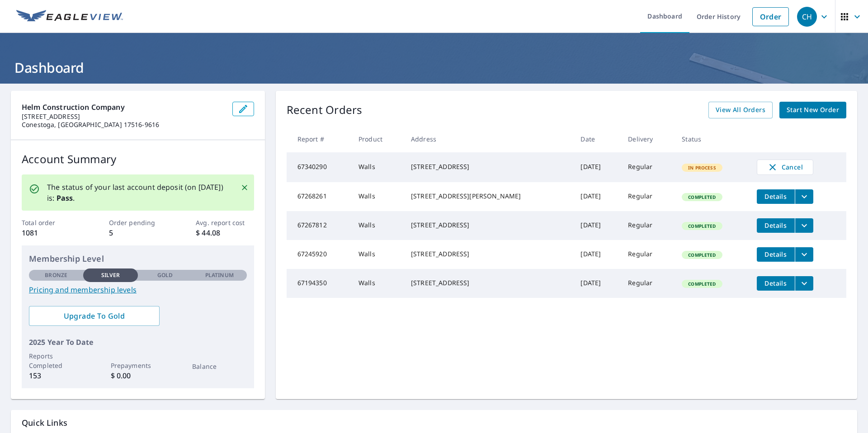  What do you see at coordinates (776, 226) in the screenshot?
I see `button: detailsBtn-67267812` at bounding box center [776, 226].